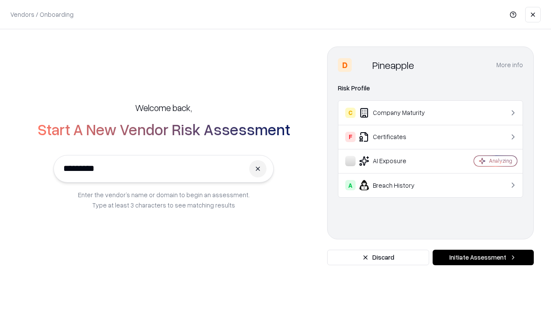  Describe the element at coordinates (164, 129) in the screenshot. I see `h2: Start A New Vendor Risk Assessment` at that location.